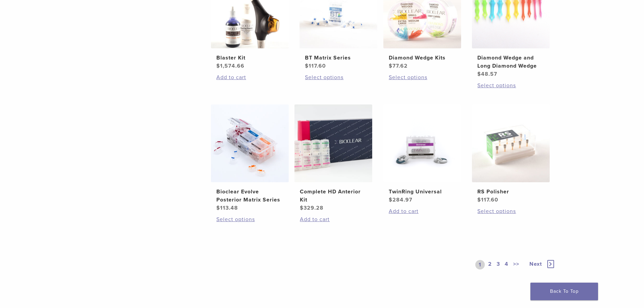 Image resolution: width=644 pixels, height=308 pixels. I want to click on h2: Complete HD Anterior Kit, so click(333, 195).